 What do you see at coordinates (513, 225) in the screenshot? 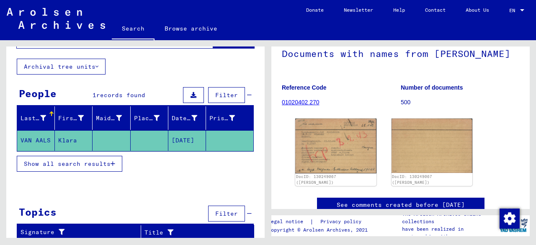
I see `img: yv_logo.png` at bounding box center [513, 225].